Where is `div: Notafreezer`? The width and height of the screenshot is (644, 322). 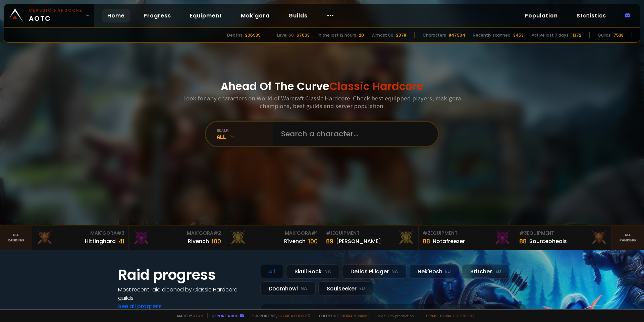 div: Notafreezer is located at coordinates (449, 242).